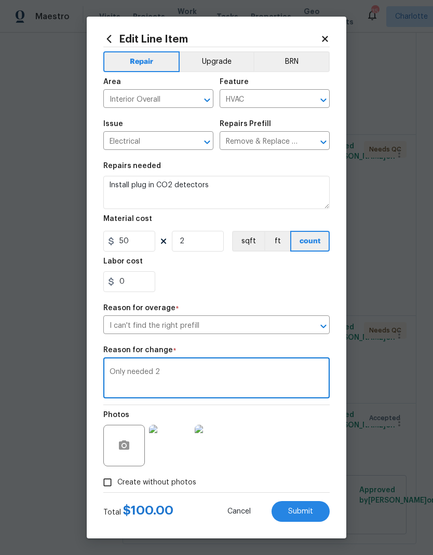 The width and height of the screenshot is (433, 555). Describe the element at coordinates (300, 511) in the screenshot. I see `button: Submit` at that location.